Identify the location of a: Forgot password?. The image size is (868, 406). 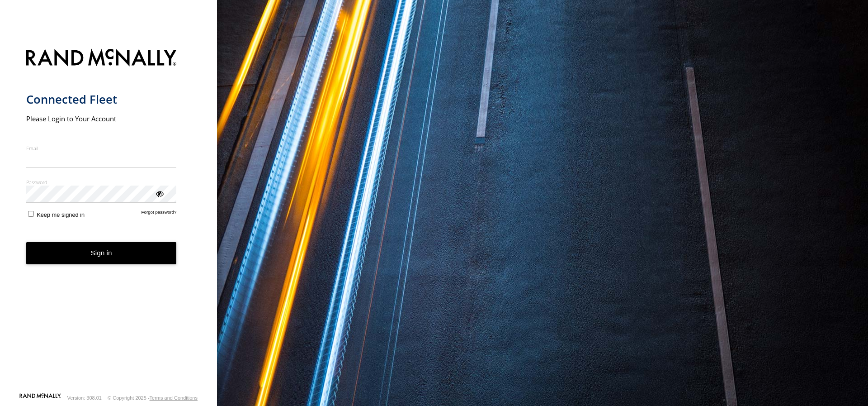
(159, 213).